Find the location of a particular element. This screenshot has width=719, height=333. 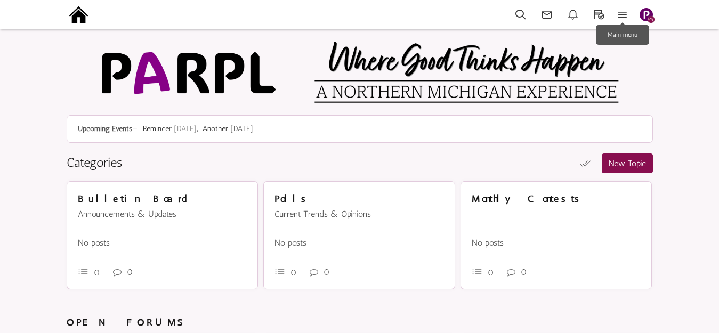

a: Monthly Contests is located at coordinates (528, 199).